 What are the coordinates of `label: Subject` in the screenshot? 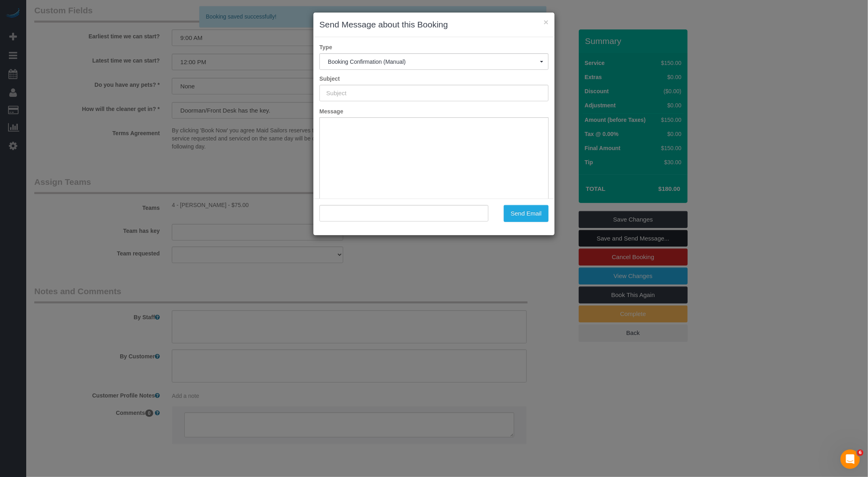 It's located at (434, 79).